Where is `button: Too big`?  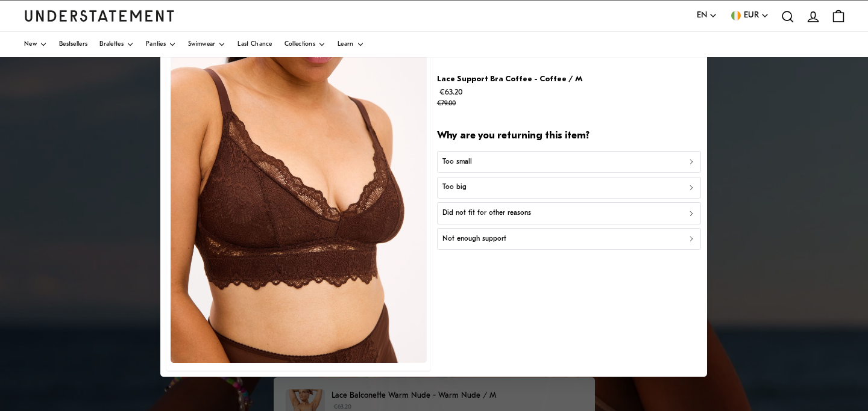 button: Too big is located at coordinates (569, 188).